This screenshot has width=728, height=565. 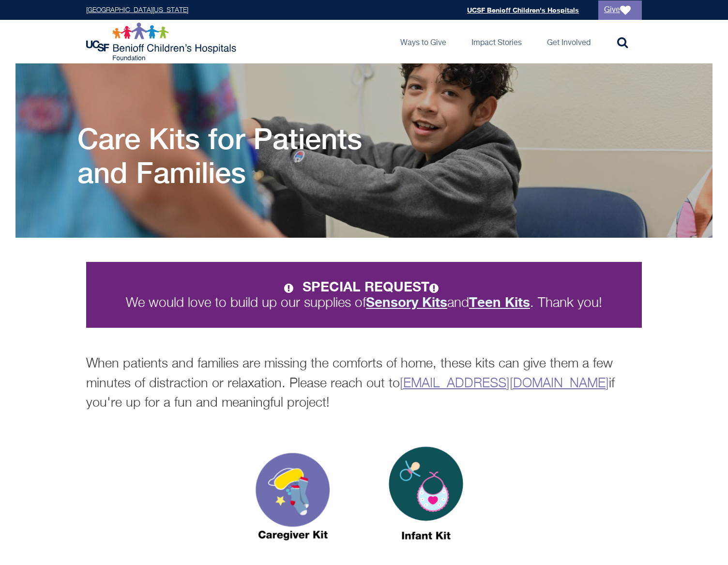 What do you see at coordinates (568, 41) in the screenshot?
I see `a: Get Involved` at bounding box center [568, 41].